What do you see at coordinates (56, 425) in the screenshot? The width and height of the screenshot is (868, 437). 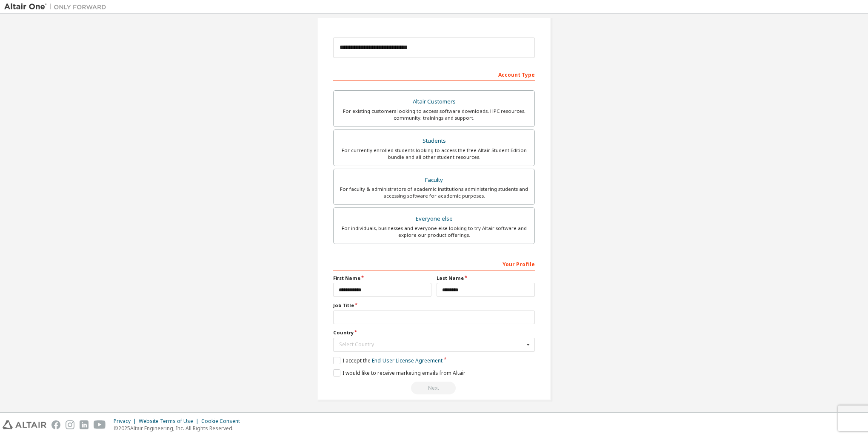 I see `img: facebook.svg` at bounding box center [56, 425].